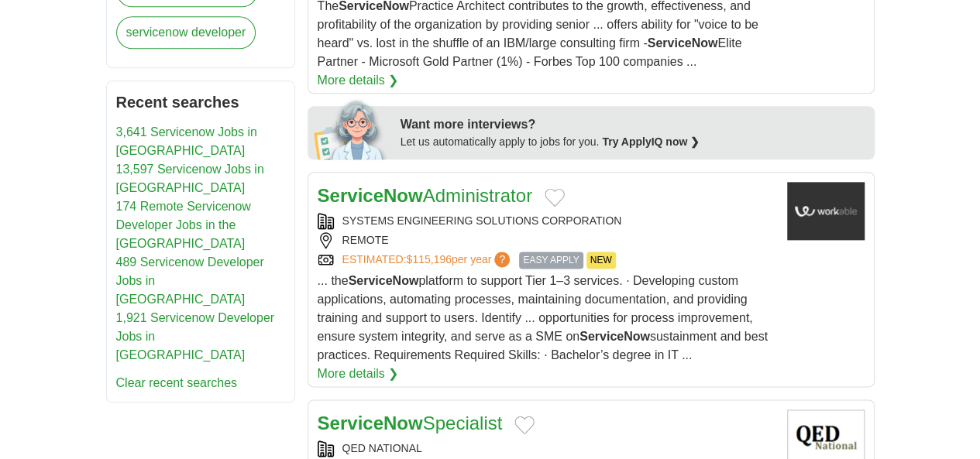 The image size is (980, 459). I want to click on a: QED NATIONAL, so click(382, 448).